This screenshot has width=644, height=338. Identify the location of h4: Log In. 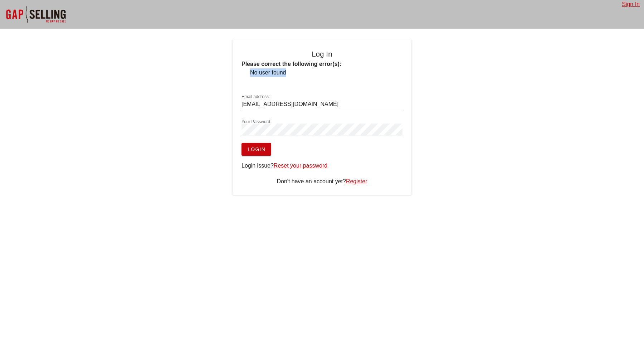
(322, 54).